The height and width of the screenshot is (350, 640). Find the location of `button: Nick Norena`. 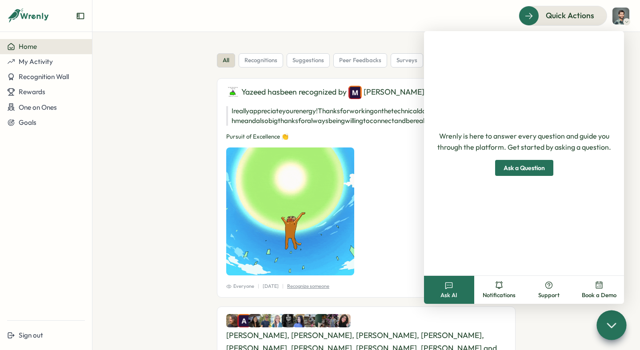

button: Nick Norena is located at coordinates (621, 16).